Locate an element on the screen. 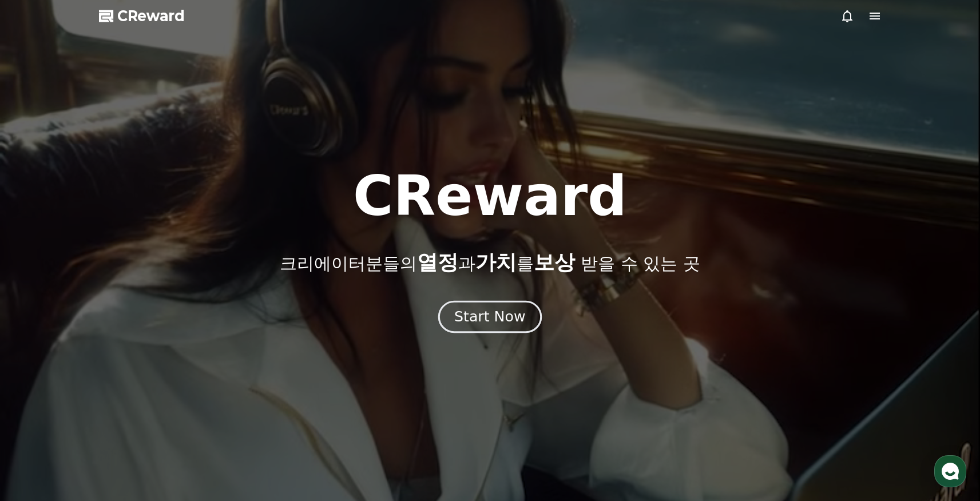  h1: CReward is located at coordinates (490, 196).